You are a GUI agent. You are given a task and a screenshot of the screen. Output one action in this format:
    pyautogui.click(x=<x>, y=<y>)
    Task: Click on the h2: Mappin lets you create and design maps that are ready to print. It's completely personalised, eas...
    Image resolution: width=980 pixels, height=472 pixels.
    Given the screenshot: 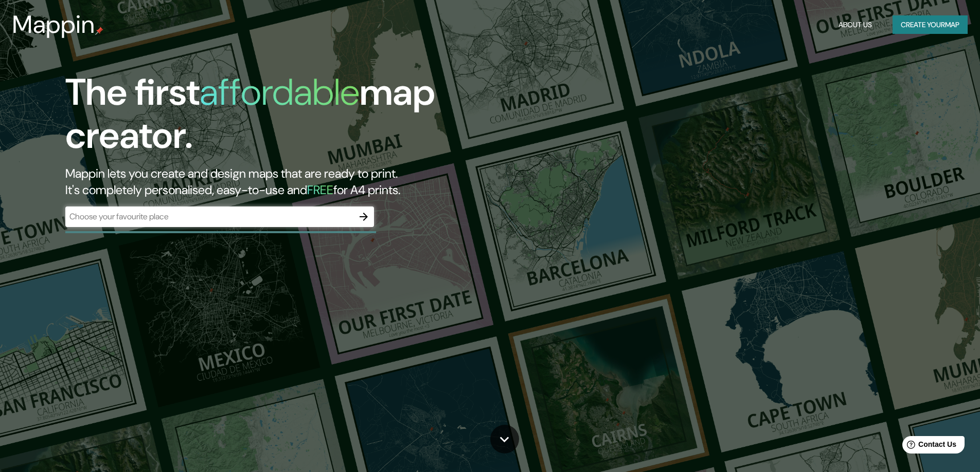 What is the action you would take?
    pyautogui.click(x=310, y=182)
    